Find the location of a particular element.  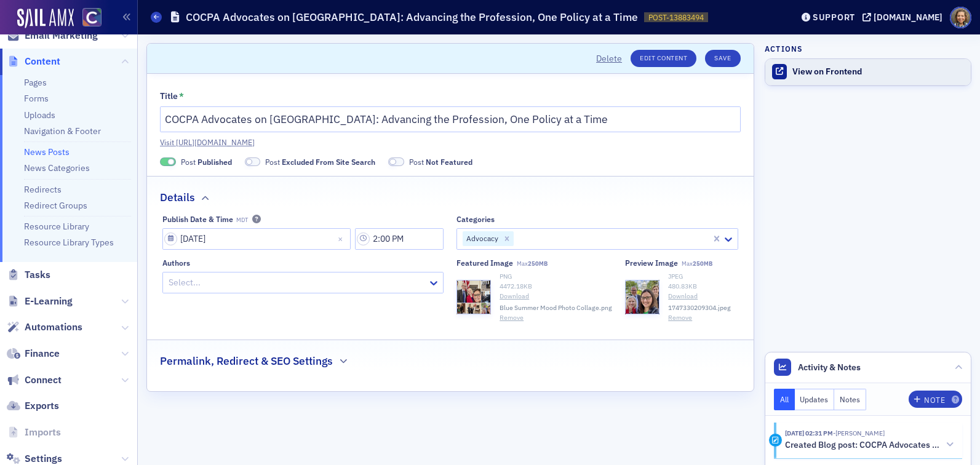

a: Uploads is located at coordinates (39, 115).